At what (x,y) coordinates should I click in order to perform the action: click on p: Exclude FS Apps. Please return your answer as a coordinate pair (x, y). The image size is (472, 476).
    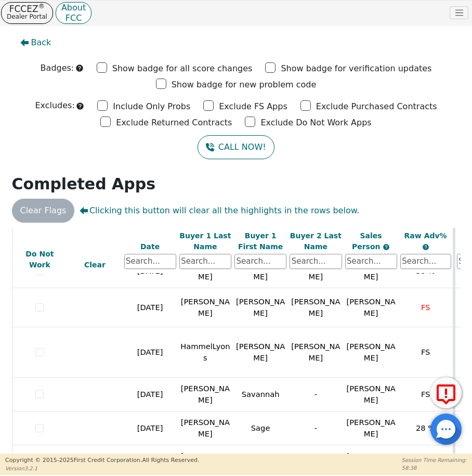
    Looking at the image, I should click on (253, 107).